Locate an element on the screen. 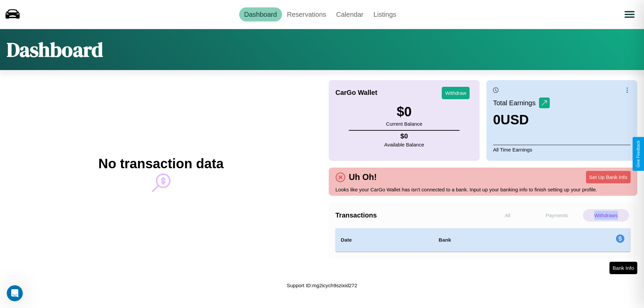 The image size is (644, 308). div: Give Feedback is located at coordinates (638, 154).